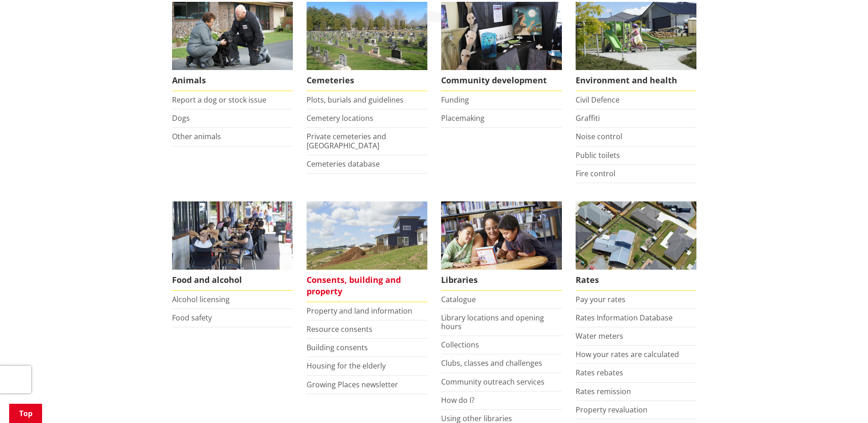  Describe the element at coordinates (339, 329) in the screenshot. I see `a: Resource consents` at that location.